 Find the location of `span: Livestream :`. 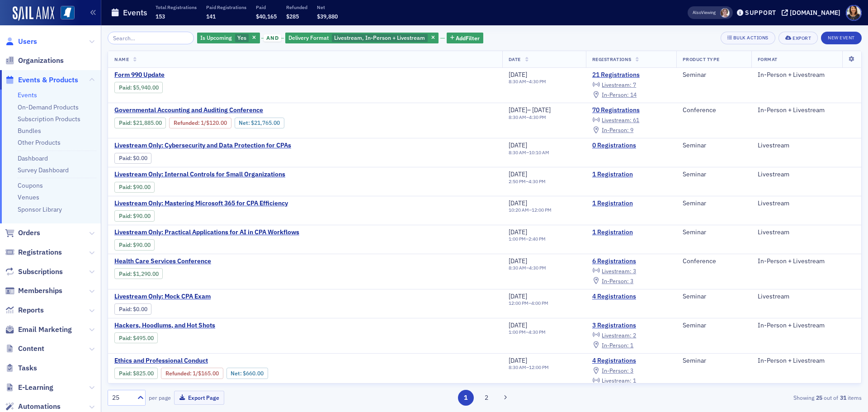

span: Livestream : is located at coordinates (617, 380).